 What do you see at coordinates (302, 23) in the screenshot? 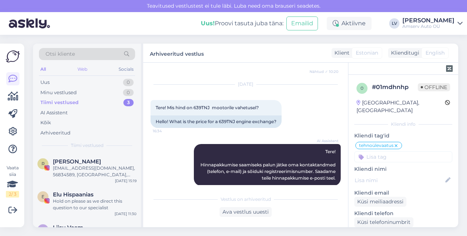
I see `button: Emailid` at bounding box center [302, 23].